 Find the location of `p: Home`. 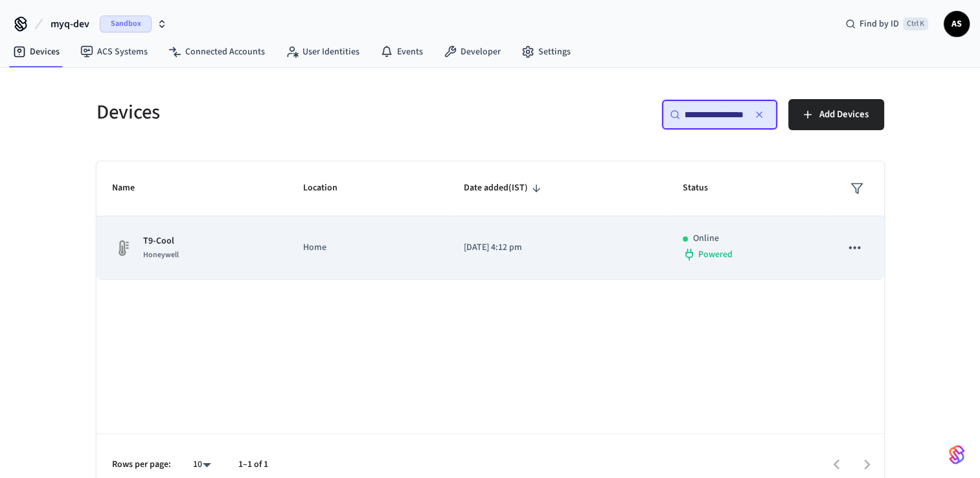

p: Home is located at coordinates (368, 247).